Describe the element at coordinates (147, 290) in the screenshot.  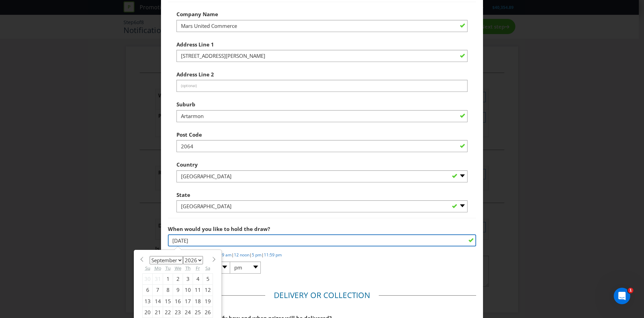
I see `div: 6` at that location.